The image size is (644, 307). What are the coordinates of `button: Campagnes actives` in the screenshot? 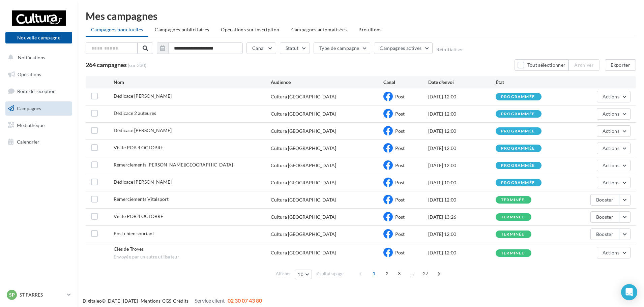 It's located at (403, 48).